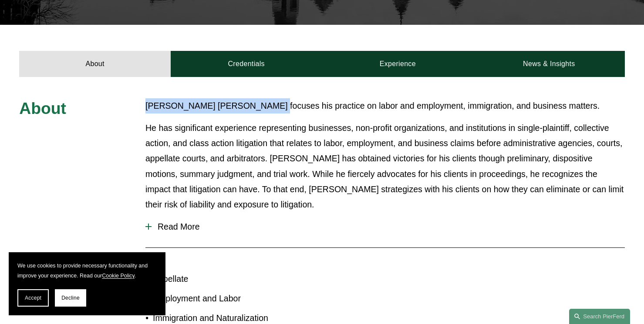  What do you see at coordinates (398, 64) in the screenshot?
I see `a: Experience` at bounding box center [398, 64].